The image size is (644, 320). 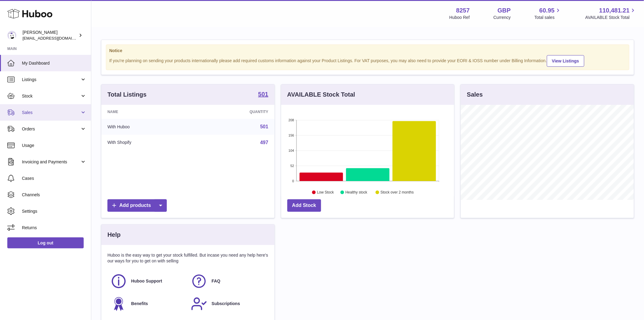 I want to click on strong: 501, so click(x=263, y=94).